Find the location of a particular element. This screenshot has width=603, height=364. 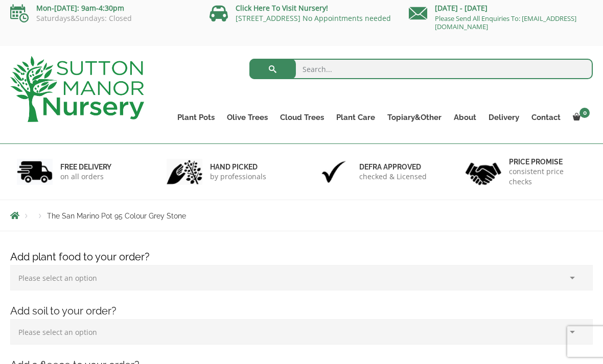

a: Olive Trees is located at coordinates (247, 118).